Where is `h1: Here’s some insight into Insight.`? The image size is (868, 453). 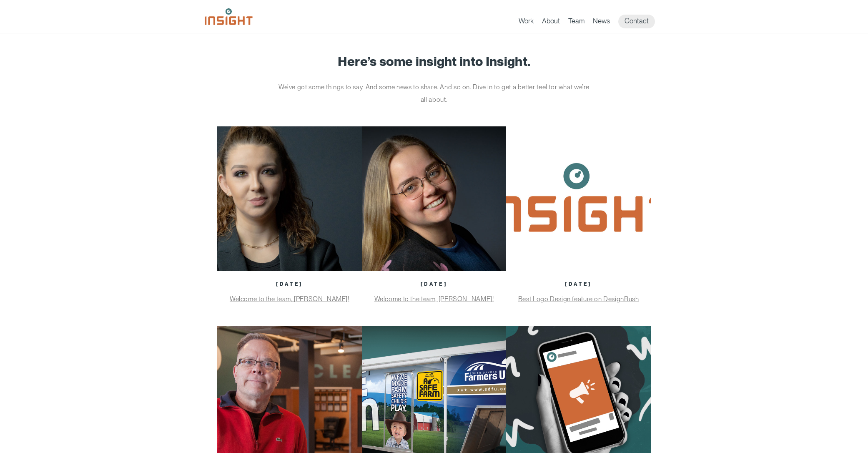 h1: Here’s some insight into Insight. is located at coordinates (434, 61).